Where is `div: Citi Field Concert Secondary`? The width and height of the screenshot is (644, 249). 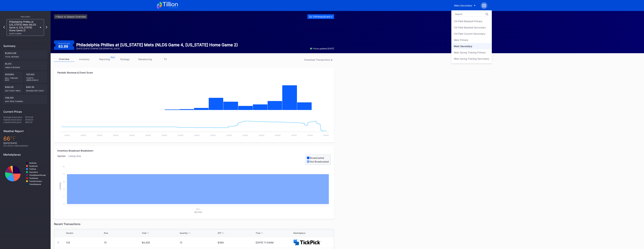
div: Citi Field Concert Secondary is located at coordinates (470, 34).